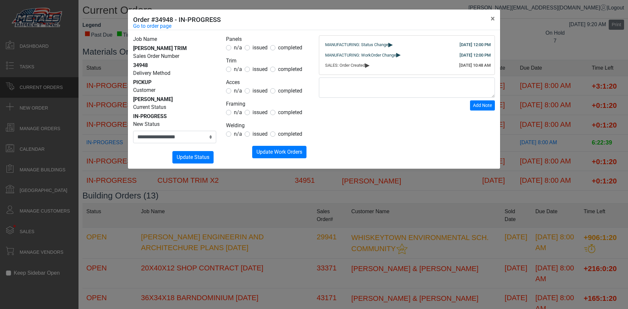 The height and width of the screenshot is (309, 628). Describe the element at coordinates (268, 40) in the screenshot. I see `legend: Panels` at that location.